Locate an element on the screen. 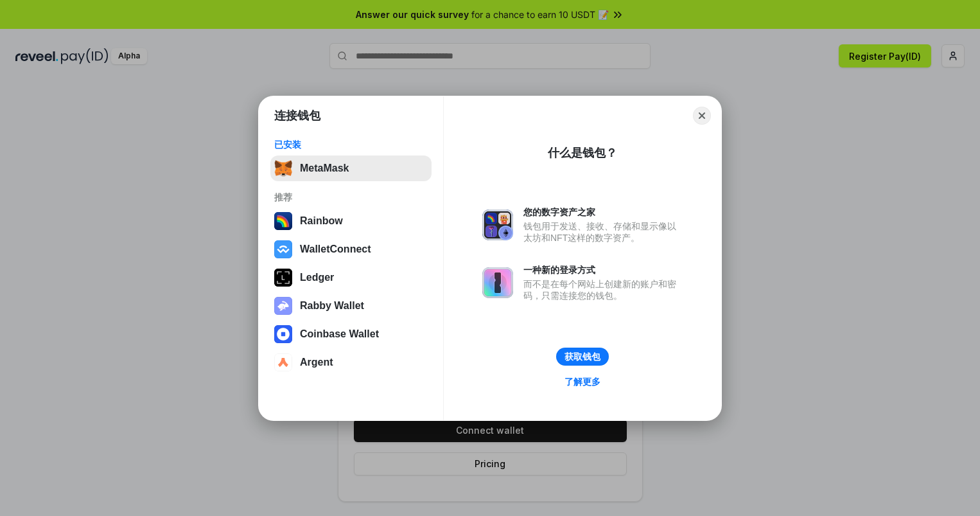 The image size is (980, 516). div: Rabby Wallet is located at coordinates (332, 306).